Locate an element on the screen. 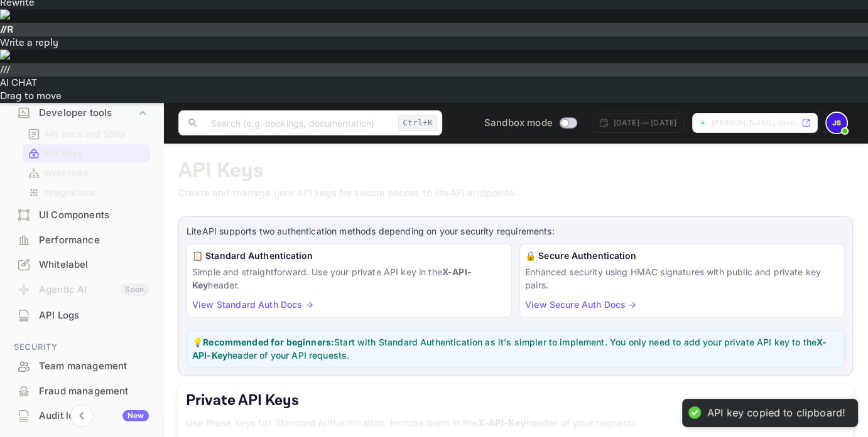 The width and height of the screenshot is (868, 437). p: 💡 Start with Standard Authentication as it's simpler to implement. You only need to add your priv... is located at coordinates (516, 349).